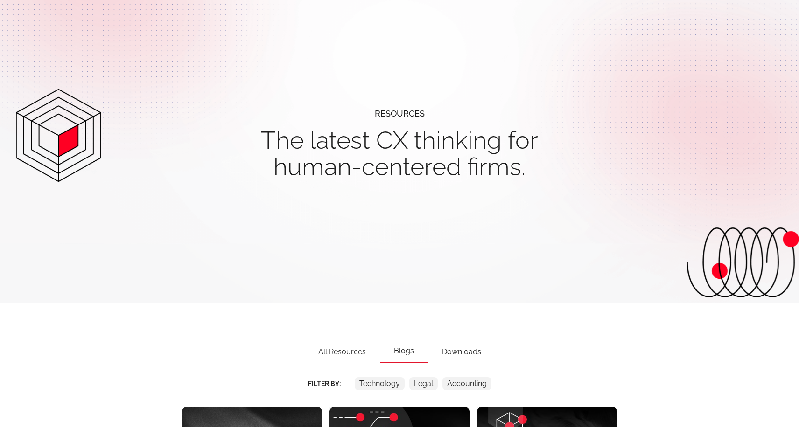 This screenshot has width=799, height=427. I want to click on div: Blogs, so click(404, 352).